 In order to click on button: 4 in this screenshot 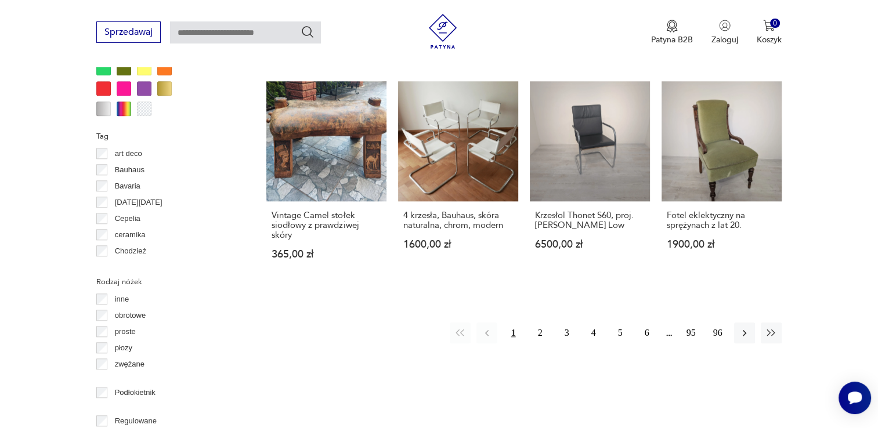, I will do `click(594, 333)`.